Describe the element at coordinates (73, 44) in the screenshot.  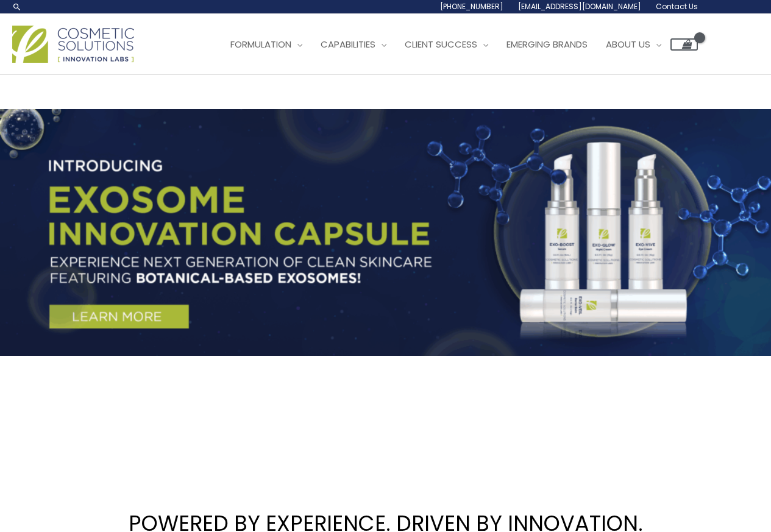
I see `img: Cosmetic Solutions Logo` at that location.